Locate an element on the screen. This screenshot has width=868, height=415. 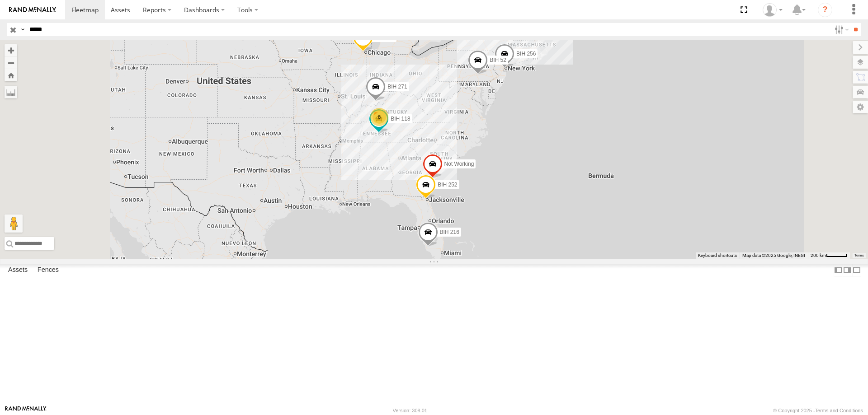
label: Measure is located at coordinates (11, 92).